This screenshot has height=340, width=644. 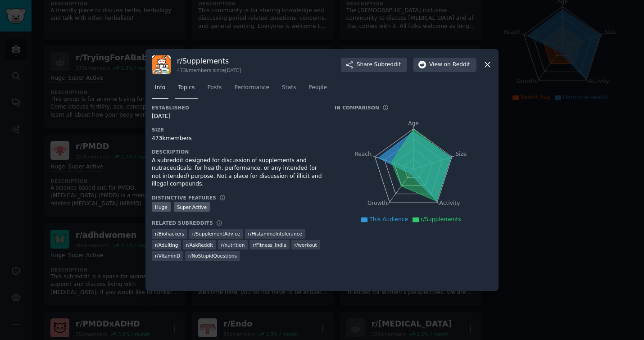 I want to click on span: r/ AskReddit, so click(x=199, y=245).